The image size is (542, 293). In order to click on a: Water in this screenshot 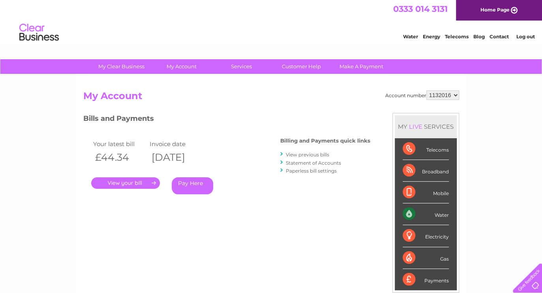, I will do `click(411, 36)`.